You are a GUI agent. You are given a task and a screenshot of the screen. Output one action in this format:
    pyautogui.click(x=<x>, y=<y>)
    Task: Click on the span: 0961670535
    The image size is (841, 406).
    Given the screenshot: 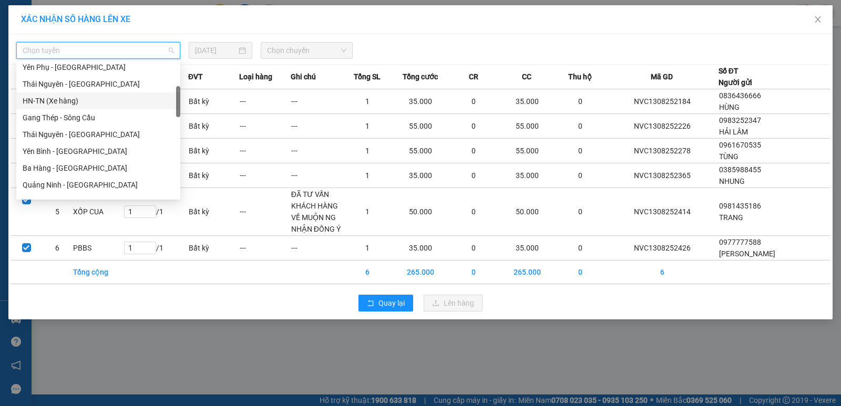 What is the action you would take?
    pyautogui.click(x=740, y=145)
    